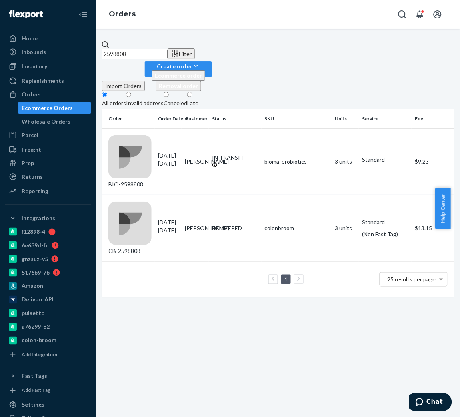 This screenshot has width=460, height=417. Describe the element at coordinates (31, 150) in the screenshot. I see `div: Freight` at that location.